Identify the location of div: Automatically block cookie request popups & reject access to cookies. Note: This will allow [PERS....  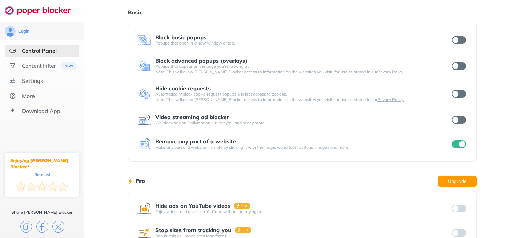
(303, 97).